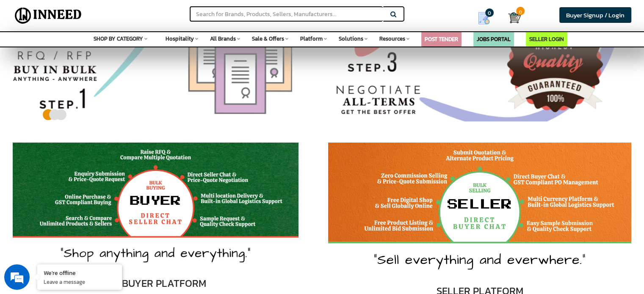 Image resolution: width=644 pixels, height=294 pixels. I want to click on h3: BUYER PLATFORM, so click(164, 283).